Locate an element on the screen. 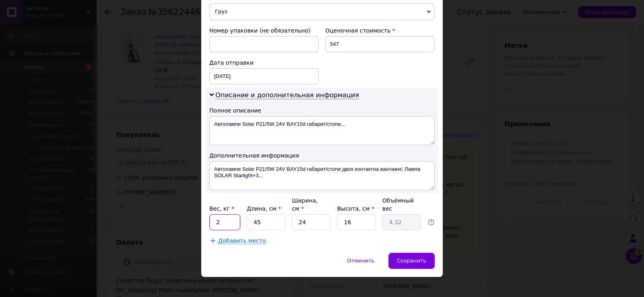 This screenshot has width=644, height=297. div: Полное описание is located at coordinates (322, 111).